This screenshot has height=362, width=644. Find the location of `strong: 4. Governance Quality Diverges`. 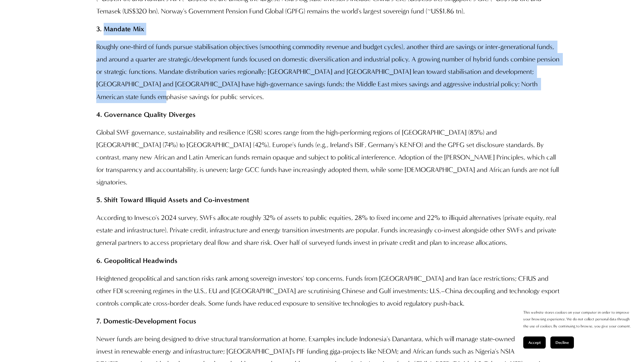

strong: 4. Governance Quality Diverges is located at coordinates (146, 114).